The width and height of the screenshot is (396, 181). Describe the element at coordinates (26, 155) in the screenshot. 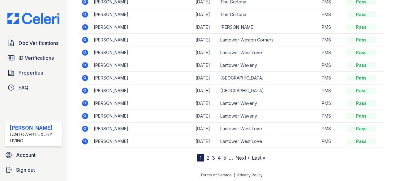

I see `span: Account` at that location.